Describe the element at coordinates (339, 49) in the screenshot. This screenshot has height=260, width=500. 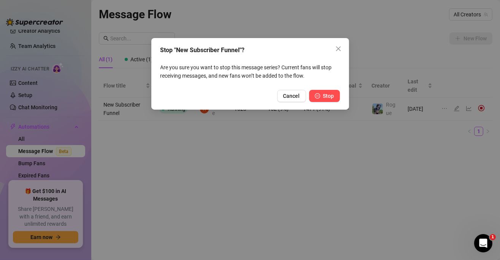
I see `span: Close` at that location.